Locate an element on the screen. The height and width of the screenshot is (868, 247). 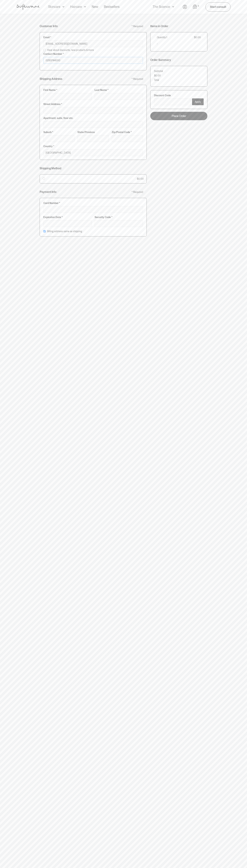
div: Subtotal is located at coordinates (158, 71).